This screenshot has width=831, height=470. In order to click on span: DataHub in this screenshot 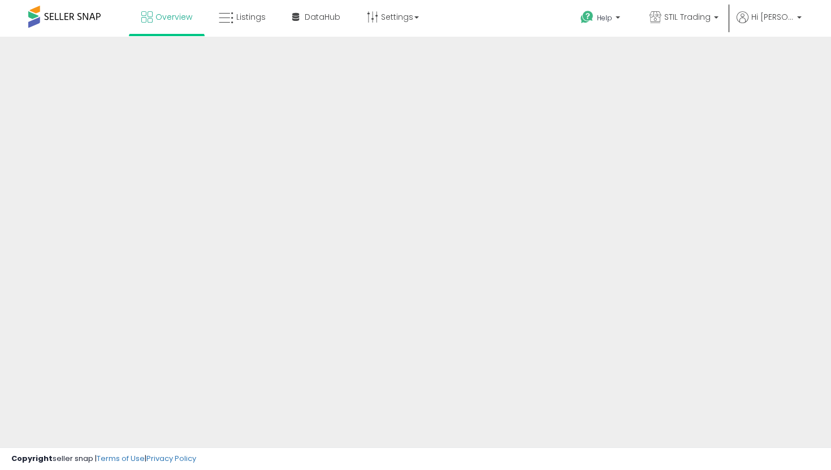, I will do `click(322, 17)`.